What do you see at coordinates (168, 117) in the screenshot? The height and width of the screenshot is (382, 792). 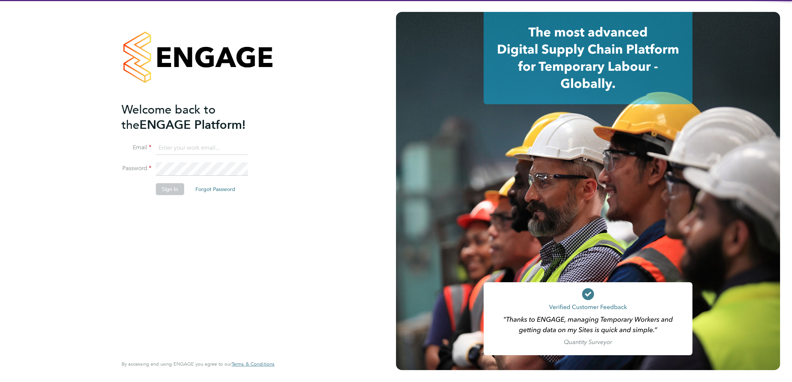 I see `span: Welcome back to the` at bounding box center [168, 117].